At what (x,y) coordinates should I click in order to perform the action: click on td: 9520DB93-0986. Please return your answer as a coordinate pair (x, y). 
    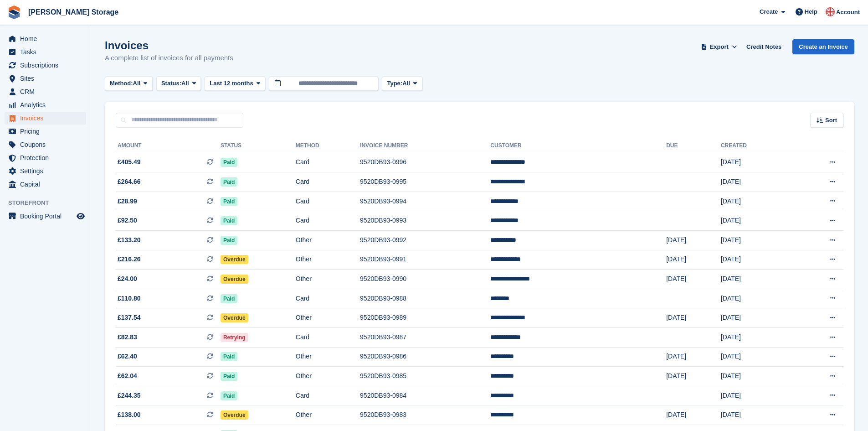
    Looking at the image, I should click on (425, 357).